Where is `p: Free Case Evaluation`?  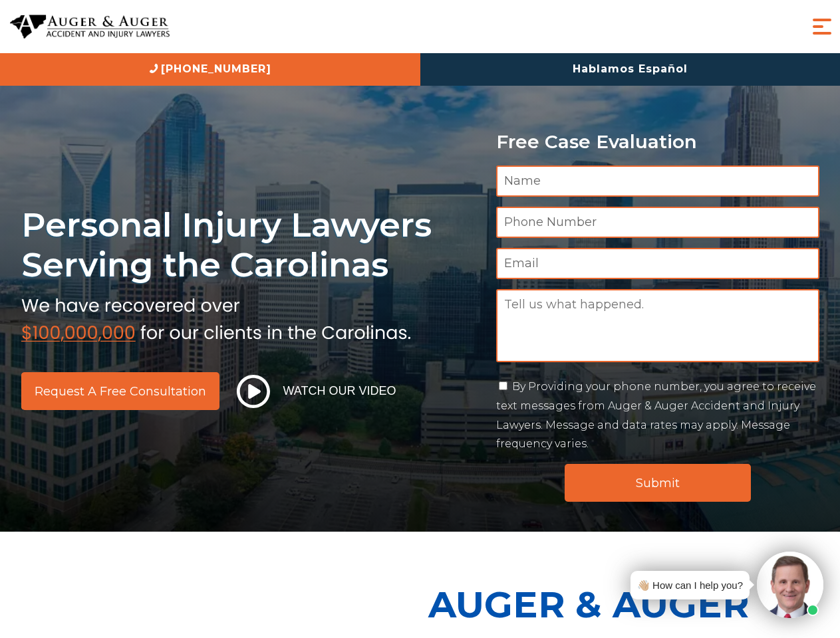 p: Free Case Evaluation is located at coordinates (658, 142).